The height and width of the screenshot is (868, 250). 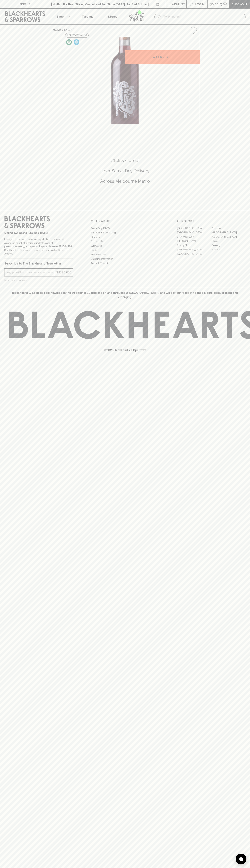 What do you see at coordinates (229, 228) in the screenshot?
I see `a: Braddon` at bounding box center [229, 228].